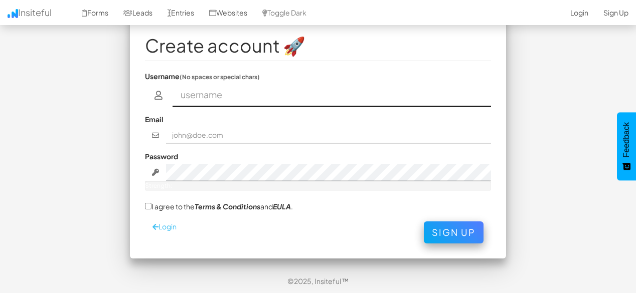 The width and height of the screenshot is (636, 293). What do you see at coordinates (626, 140) in the screenshot?
I see `span: Feedback` at bounding box center [626, 140].